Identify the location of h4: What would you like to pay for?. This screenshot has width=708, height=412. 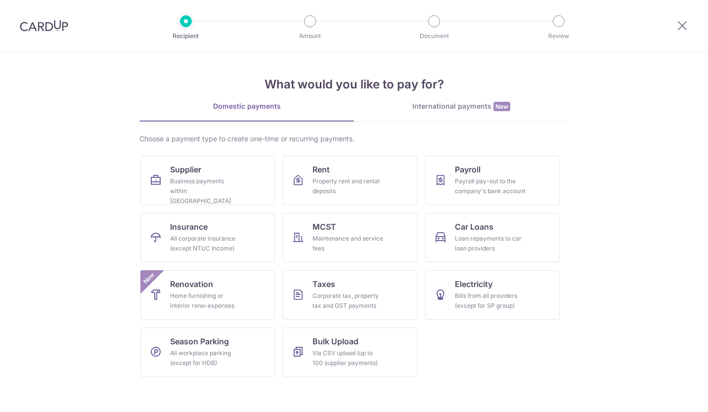
(354, 85).